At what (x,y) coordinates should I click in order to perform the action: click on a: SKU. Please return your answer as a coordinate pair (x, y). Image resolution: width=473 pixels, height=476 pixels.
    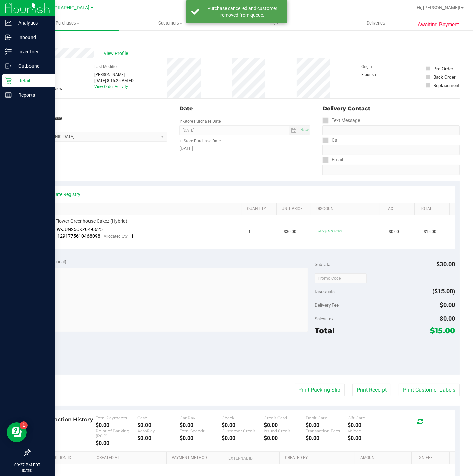
    Looking at the image, I should click on (140, 209).